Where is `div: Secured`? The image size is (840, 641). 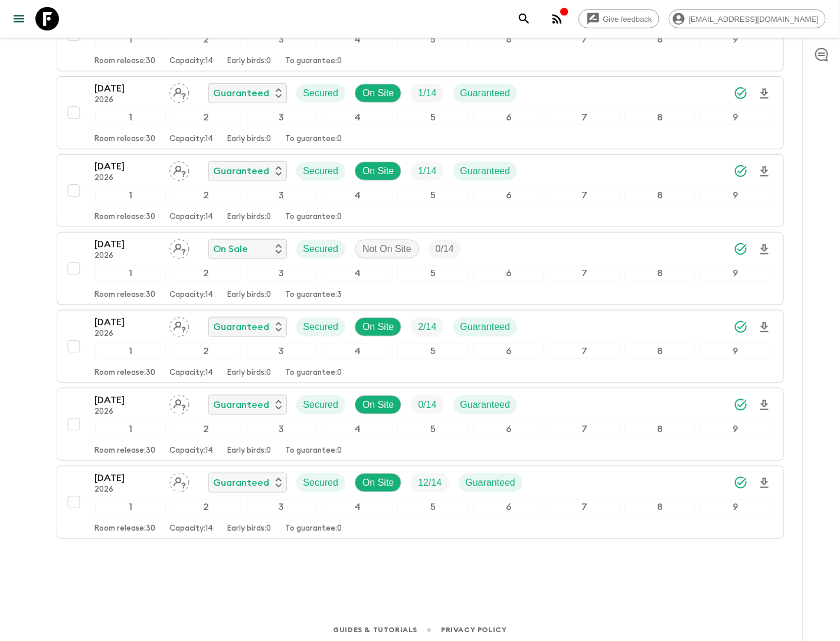 div: Secured is located at coordinates (321, 405).